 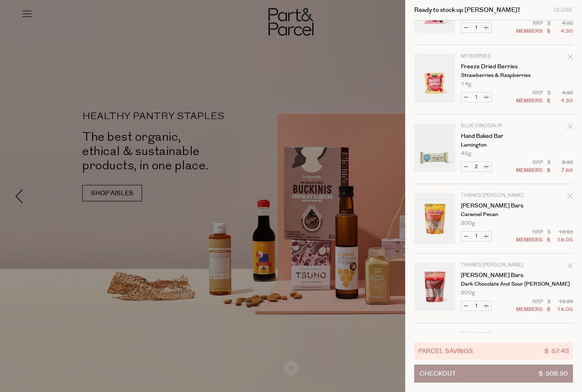 What do you see at coordinates (445, 351) in the screenshot?
I see `span: Parcel Savings` at bounding box center [445, 351].